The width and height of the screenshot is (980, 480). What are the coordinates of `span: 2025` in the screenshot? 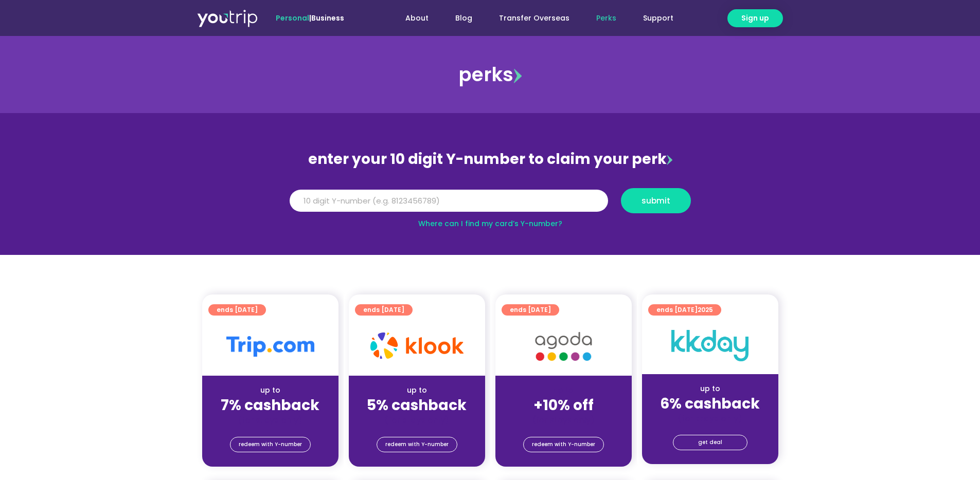 It's located at (705, 309).